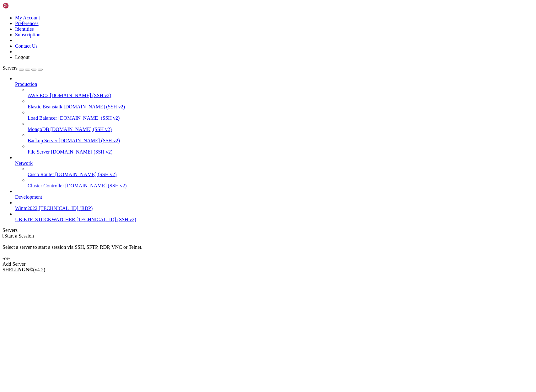  I want to click on a: Logout, so click(22, 57).